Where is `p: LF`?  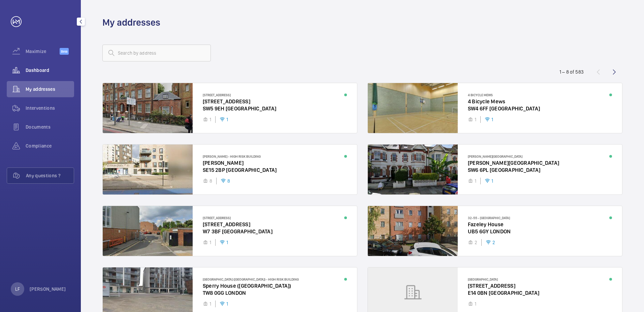
p: LF is located at coordinates (17, 289).